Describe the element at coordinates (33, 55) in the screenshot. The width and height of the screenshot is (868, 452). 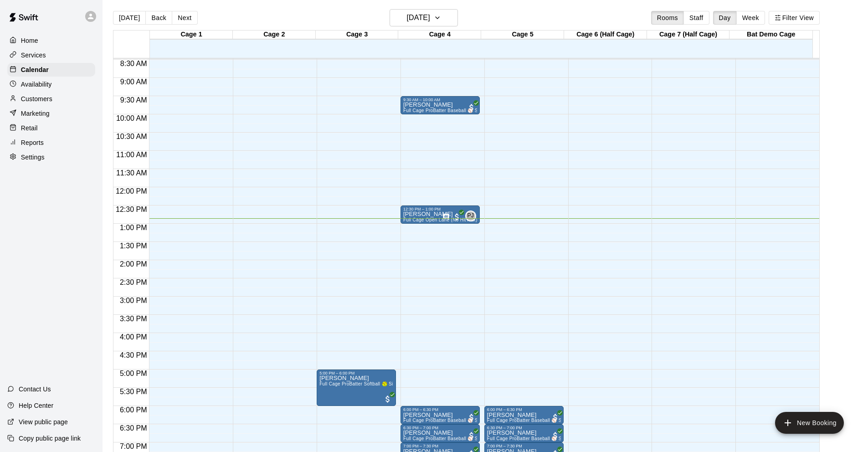
I see `p: Services` at that location.